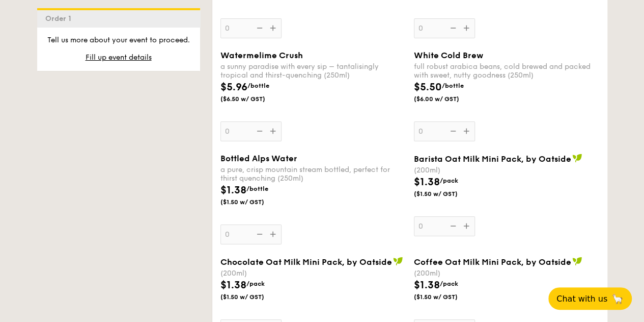 This screenshot has width=644, height=322. Describe the element at coordinates (492, 261) in the screenshot. I see `span: Coffee Oat Milk Mini Pack, by Oatside` at that location.